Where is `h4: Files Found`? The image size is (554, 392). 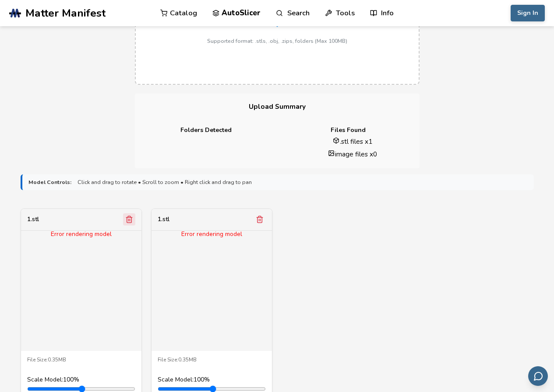
h4: Files Found is located at coordinates (348, 130).